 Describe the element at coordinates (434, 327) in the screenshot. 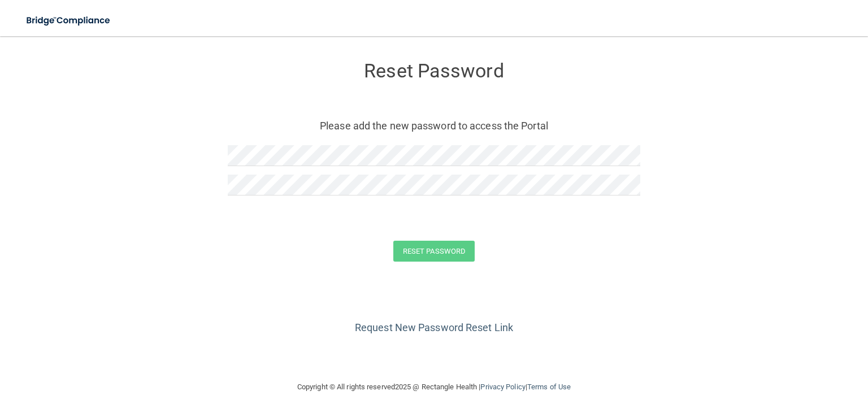

I see `a: Request New Password Reset Link` at that location.